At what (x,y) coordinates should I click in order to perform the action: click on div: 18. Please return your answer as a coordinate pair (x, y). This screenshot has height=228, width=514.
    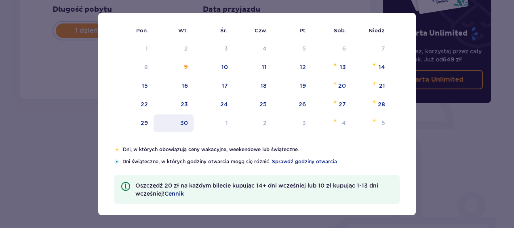
    Looking at the image, I should click on (264, 86).